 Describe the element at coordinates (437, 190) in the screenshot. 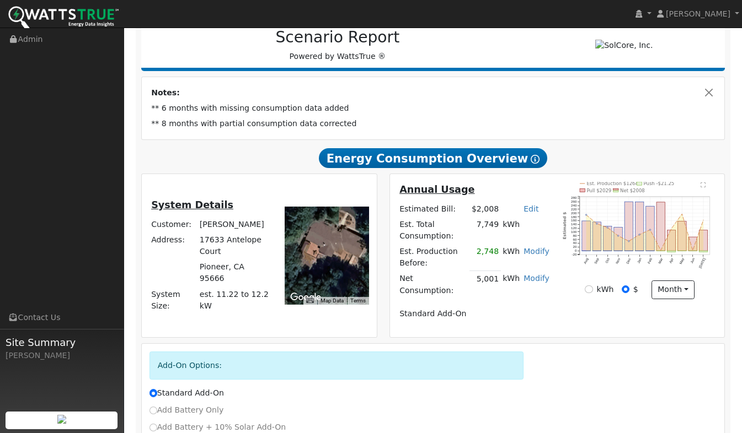

I see `u: Annual Usage` at that location.